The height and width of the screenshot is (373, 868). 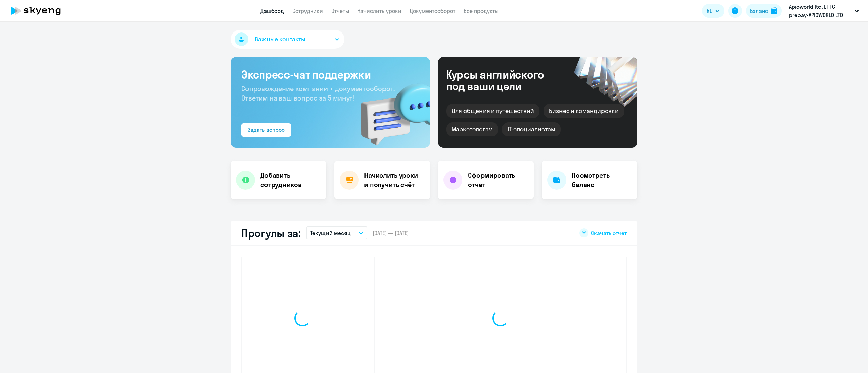 What do you see at coordinates (824, 11) in the screenshot?
I see `button: Apicworld ltd, LTITC prepay-APICWORLD LTD` at bounding box center [824, 11].